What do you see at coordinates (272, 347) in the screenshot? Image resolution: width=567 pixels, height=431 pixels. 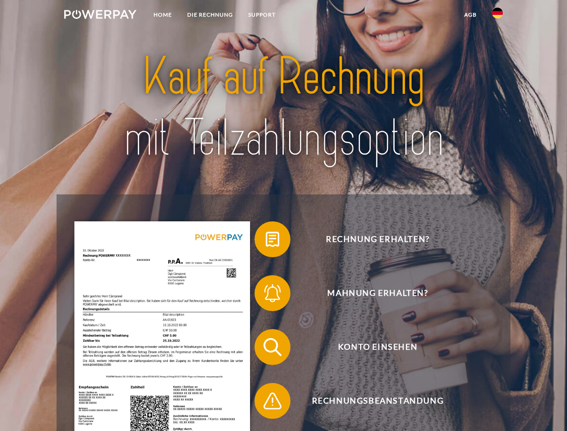 I see `img: qb_search.svg` at bounding box center [272, 347].